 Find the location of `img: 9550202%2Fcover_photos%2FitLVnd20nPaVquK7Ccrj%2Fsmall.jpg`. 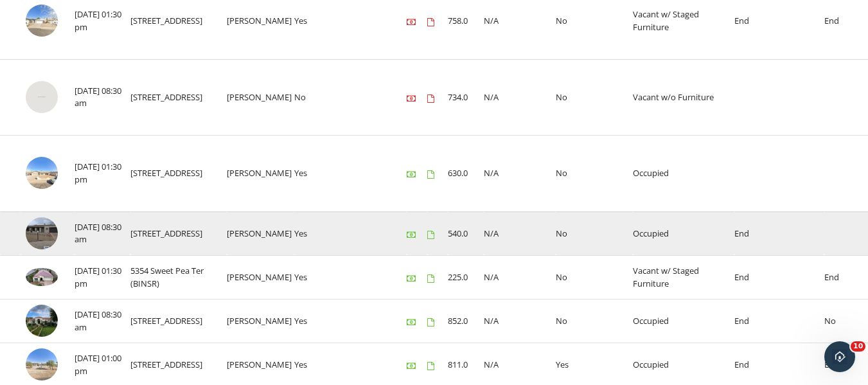

img: 9550202%2Fcover_photos%2FitLVnd20nPaVquK7Ccrj%2Fsmall.jpg is located at coordinates (42, 320).